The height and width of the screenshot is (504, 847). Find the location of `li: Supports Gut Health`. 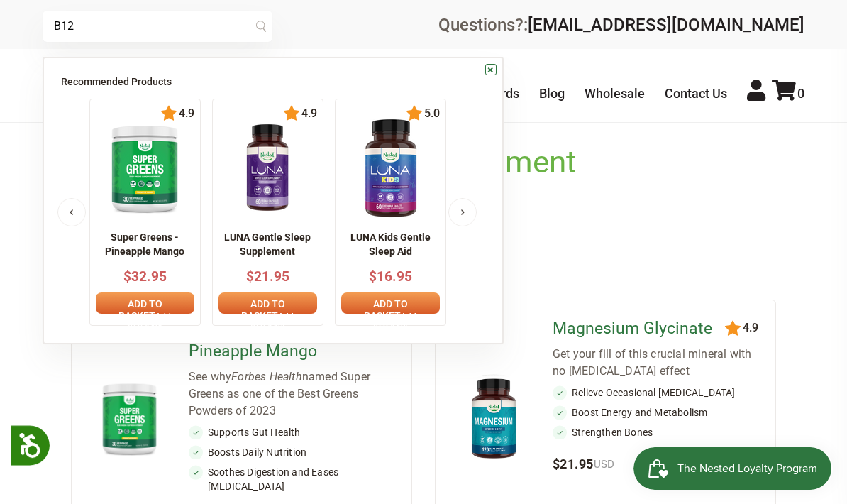

li: Supports Gut Health is located at coordinates (294, 432).